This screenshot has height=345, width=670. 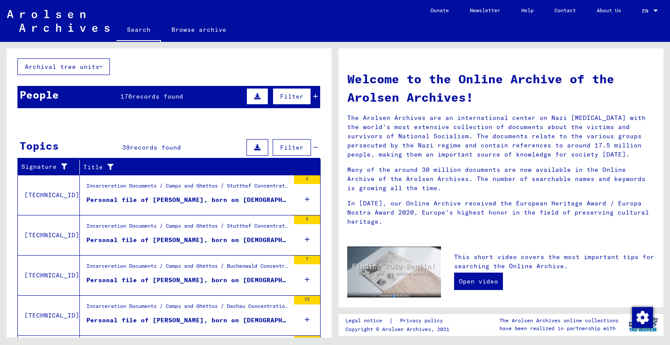 I want to click on button: Archival tree units, so click(x=64, y=67).